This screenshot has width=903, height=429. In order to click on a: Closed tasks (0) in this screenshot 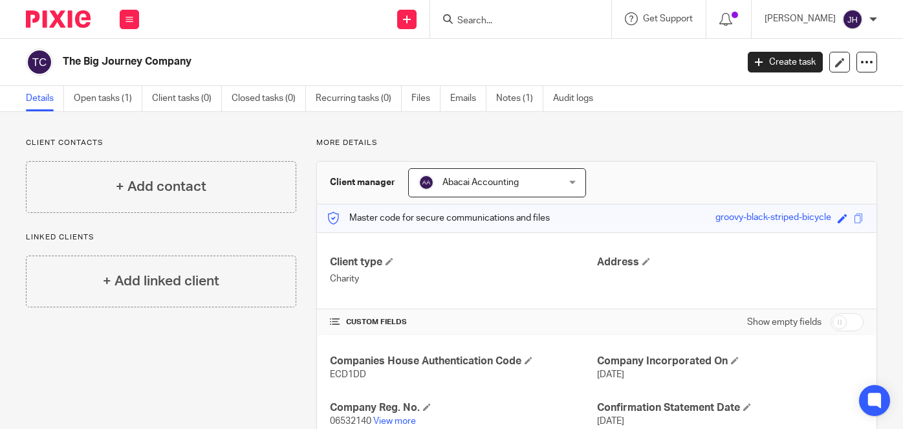, I will do `click(268, 98)`.